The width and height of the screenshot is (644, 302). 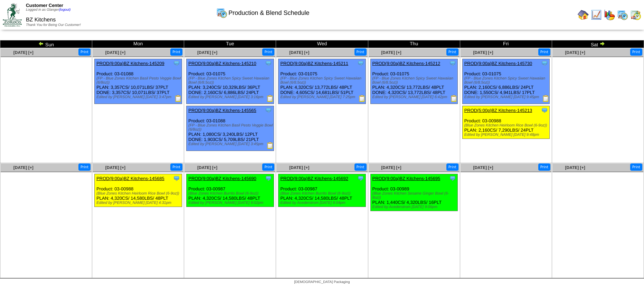 What do you see at coordinates (414, 81) in the screenshot?
I see `div: Product: 03-01075 PLAN: 4,320CS / 13,772LBS / 48PLT DONE: 4,320CS / 13,772LBS / 48PLT` at bounding box center [414, 81].